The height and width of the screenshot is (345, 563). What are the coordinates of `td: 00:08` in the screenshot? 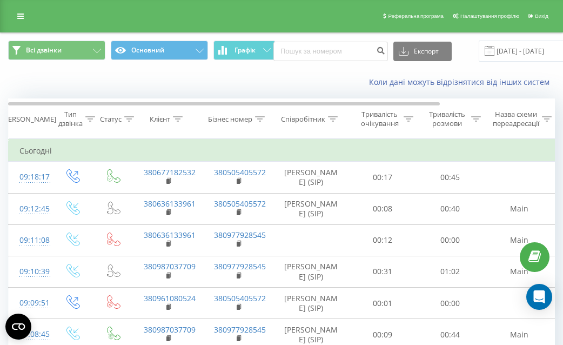 It's located at (383, 209).